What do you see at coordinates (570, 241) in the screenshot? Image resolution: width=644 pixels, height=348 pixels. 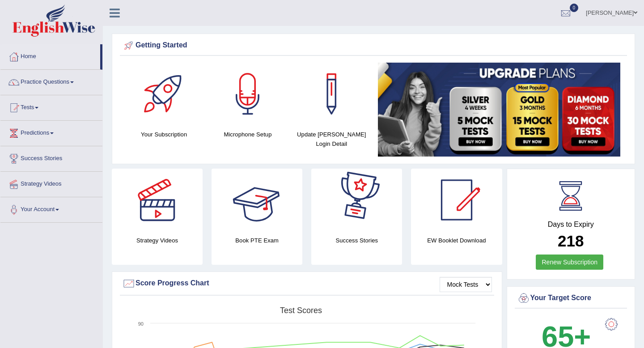 I see `b: 218` at bounding box center [570, 241].